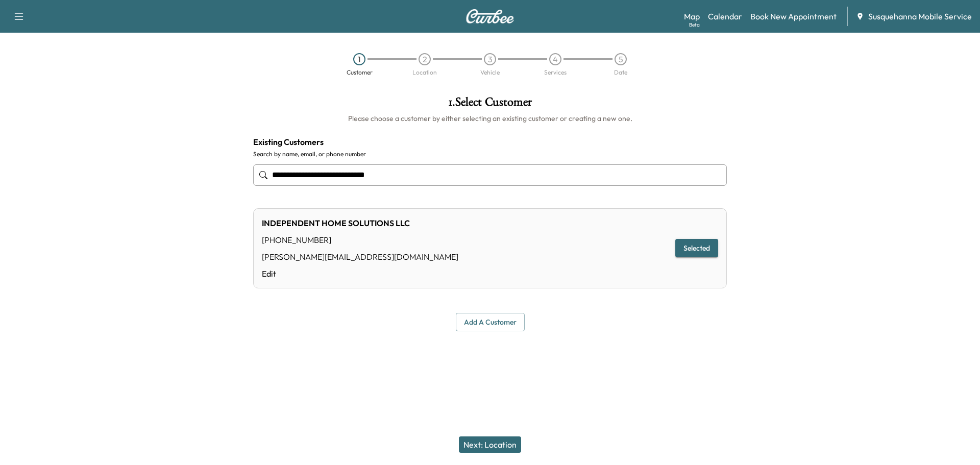 This screenshot has height=465, width=980. I want to click on button: Selected, so click(697, 248).